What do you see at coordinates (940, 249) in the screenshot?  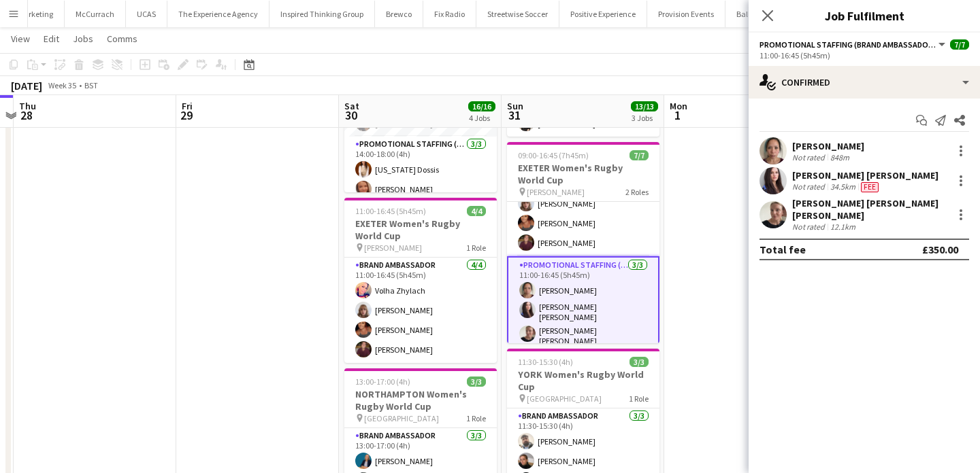 I see `div: £350.00` at bounding box center [940, 249].